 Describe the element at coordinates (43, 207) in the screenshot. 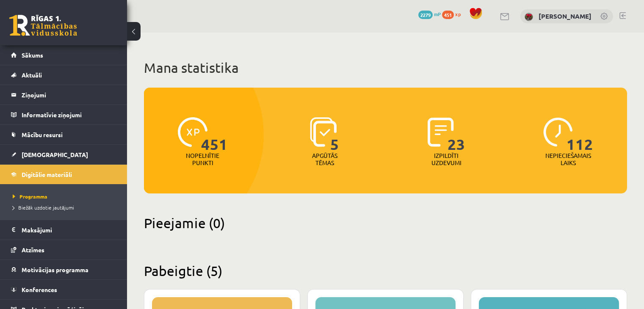

I see `span: Biežāk uzdotie jautājumi` at that location.